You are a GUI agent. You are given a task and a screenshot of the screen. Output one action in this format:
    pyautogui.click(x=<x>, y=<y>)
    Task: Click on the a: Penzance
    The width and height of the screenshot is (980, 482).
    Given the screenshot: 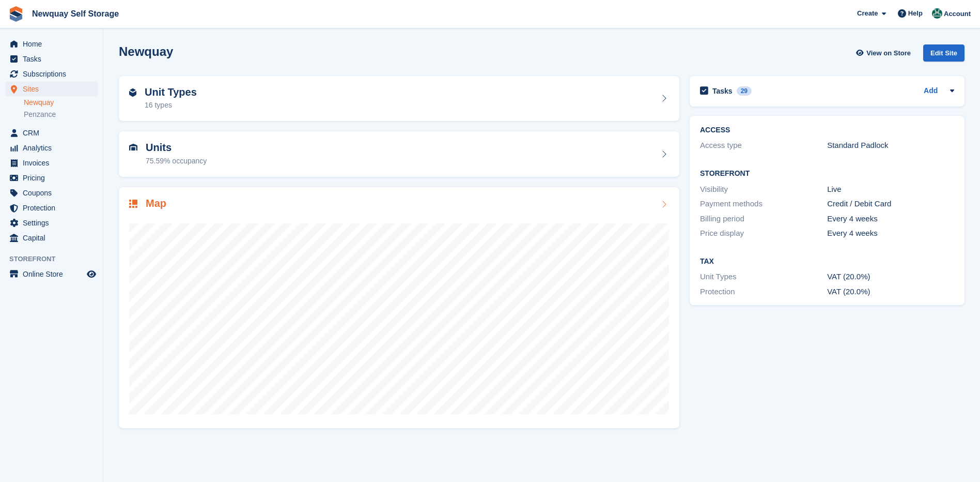 What is the action you would take?
    pyautogui.click(x=60, y=114)
    